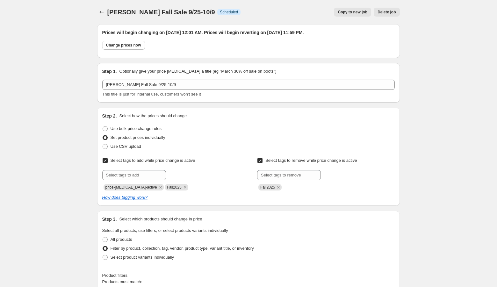  What do you see at coordinates (249, 276) in the screenshot?
I see `div: Product filters` at bounding box center [249, 276].